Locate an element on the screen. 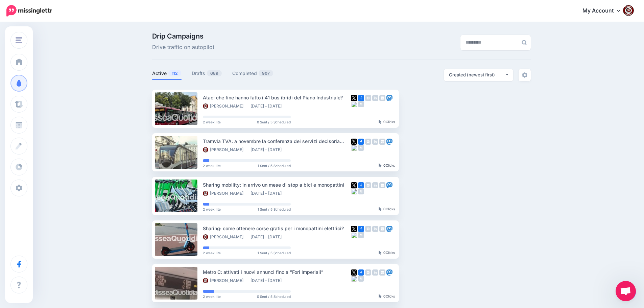 This screenshot has width=644, height=308. button: Created (newest first) is located at coordinates (479, 75).